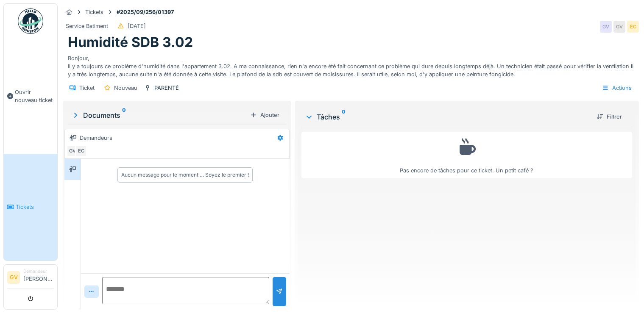  What do you see at coordinates (265, 115) in the screenshot?
I see `div: Ajouter` at bounding box center [265, 115].